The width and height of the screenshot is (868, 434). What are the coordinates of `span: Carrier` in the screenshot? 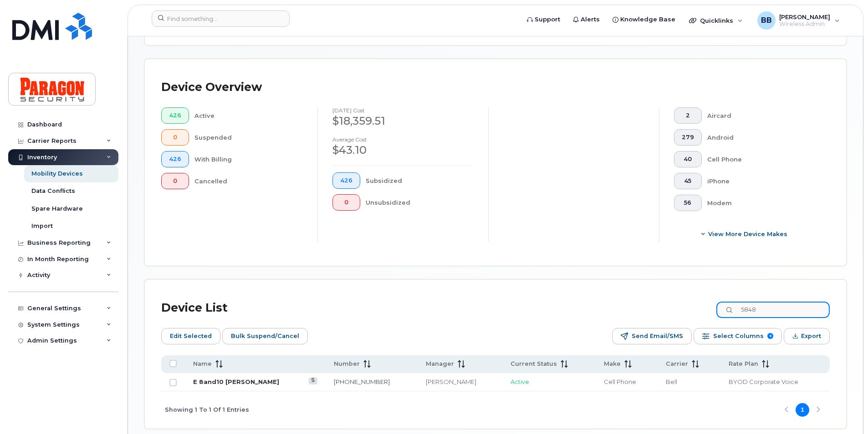 It's located at (677, 364).